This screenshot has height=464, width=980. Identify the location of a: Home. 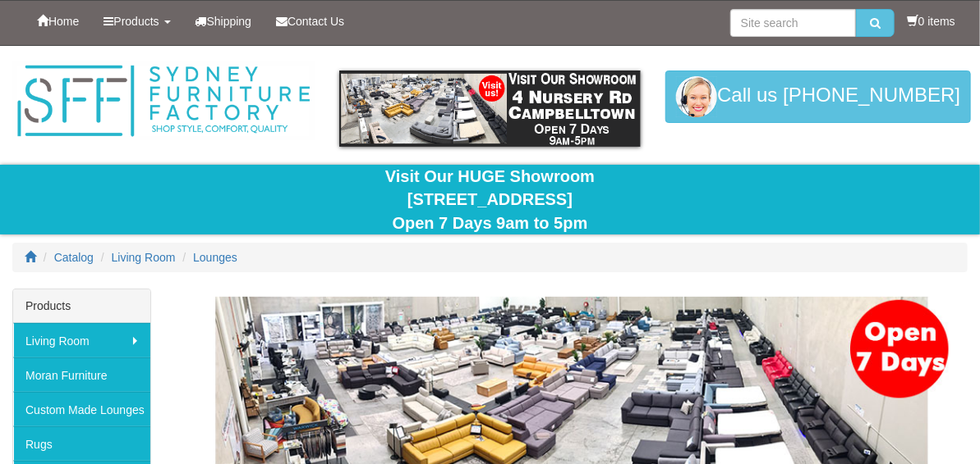
(58, 21).